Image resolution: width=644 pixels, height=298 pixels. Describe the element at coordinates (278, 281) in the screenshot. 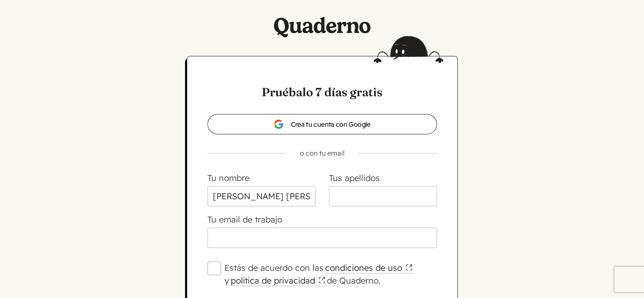

I see `a: política de privacidad` at that location.